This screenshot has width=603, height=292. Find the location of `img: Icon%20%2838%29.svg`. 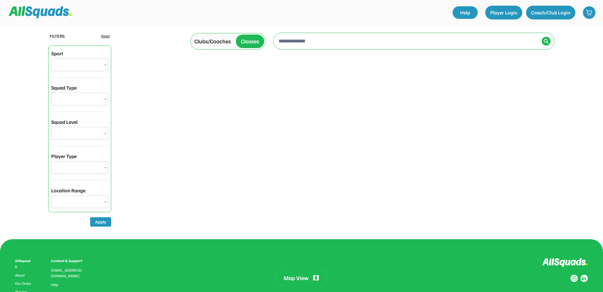

img: Icon%20%2838%29.svg is located at coordinates (546, 41).